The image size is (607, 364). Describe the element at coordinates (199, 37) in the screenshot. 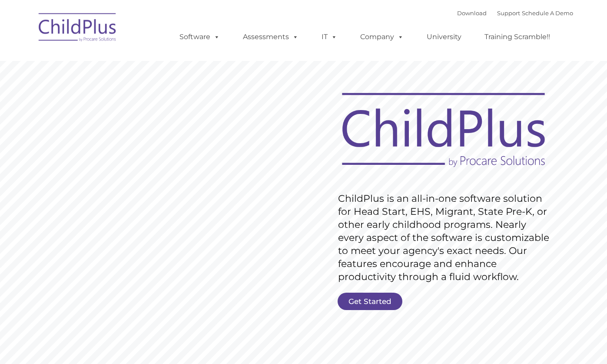

I see `a: Software` at that location.